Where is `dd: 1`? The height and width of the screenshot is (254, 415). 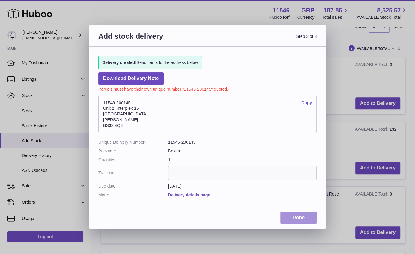 dd: 1 is located at coordinates (242, 160).